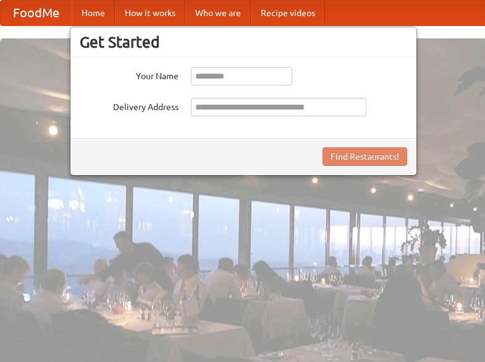 Image resolution: width=485 pixels, height=362 pixels. I want to click on a: Recipe videos, so click(288, 13).